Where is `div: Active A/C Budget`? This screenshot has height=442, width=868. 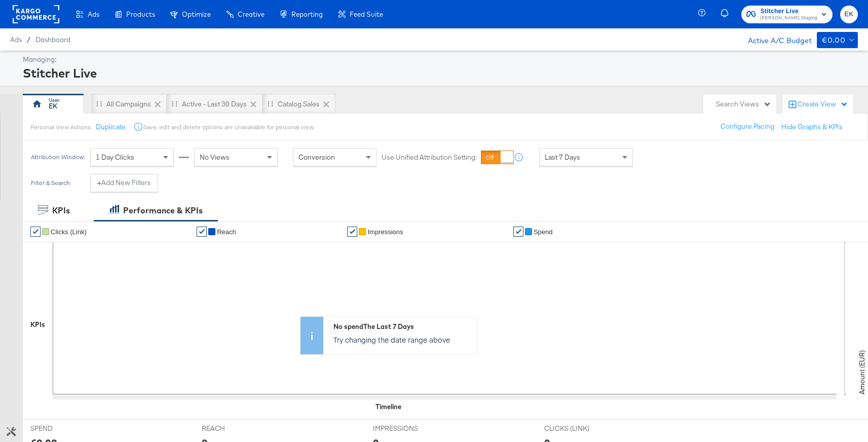 div: Active A/C Budget is located at coordinates (775, 40).